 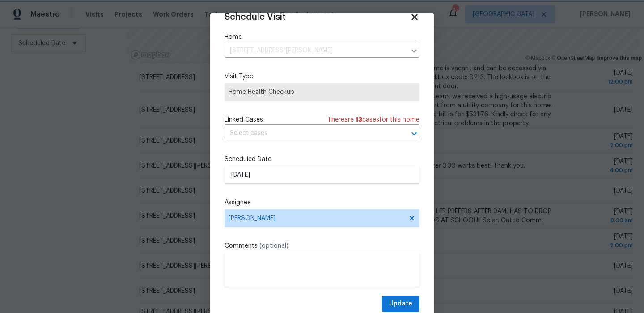 What do you see at coordinates (322, 203) in the screenshot?
I see `label: Assignee` at bounding box center [322, 203].